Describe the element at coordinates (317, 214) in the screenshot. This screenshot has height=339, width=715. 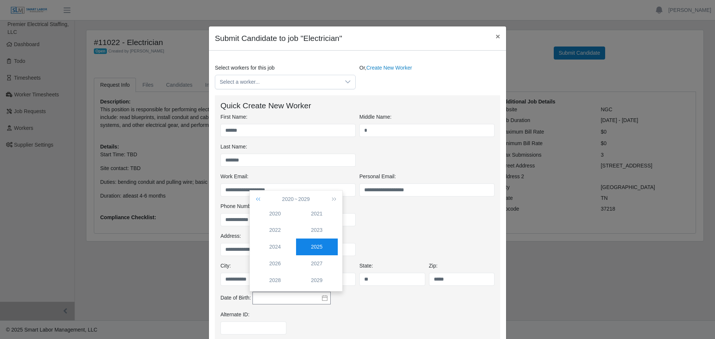
I see `div: 2021` at that location.